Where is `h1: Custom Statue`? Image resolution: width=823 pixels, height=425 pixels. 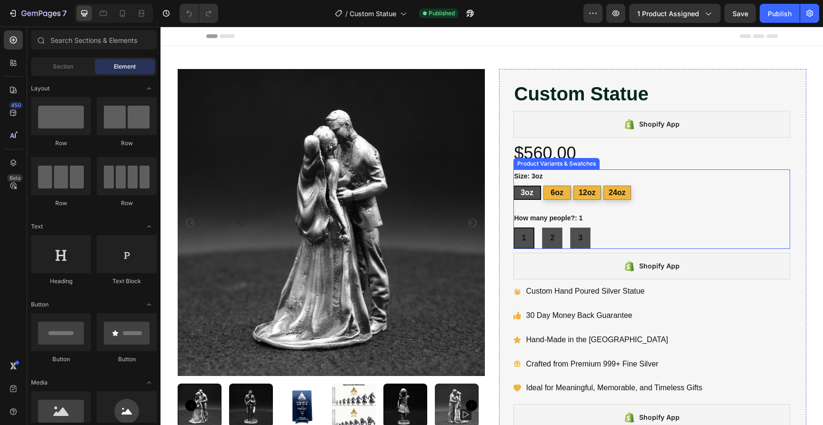 h1: Custom Statue is located at coordinates (491, 67).